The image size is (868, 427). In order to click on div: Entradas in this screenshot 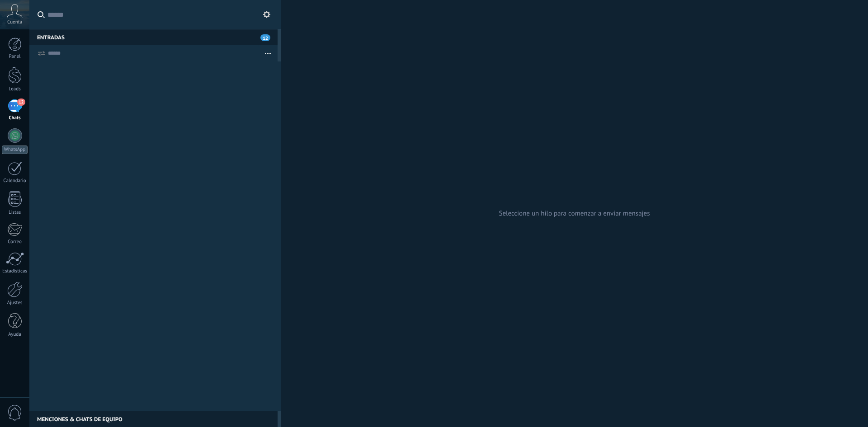, I will do `click(153, 37)`.